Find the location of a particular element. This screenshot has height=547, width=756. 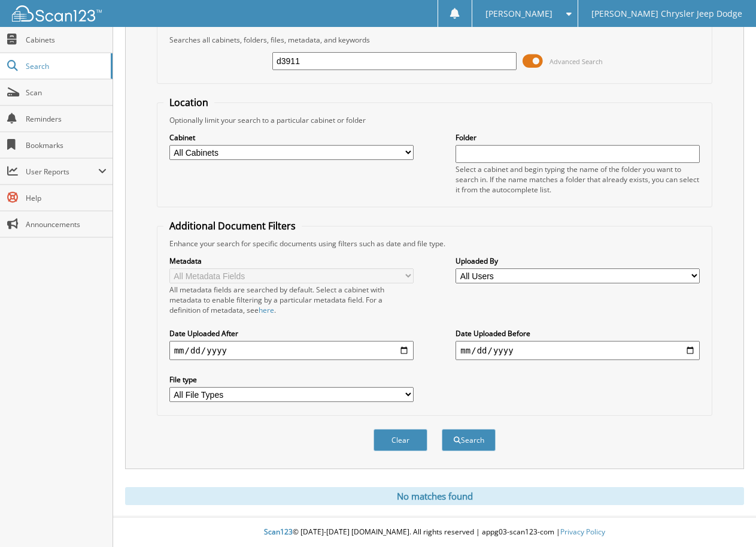

span: Help is located at coordinates (66, 198).